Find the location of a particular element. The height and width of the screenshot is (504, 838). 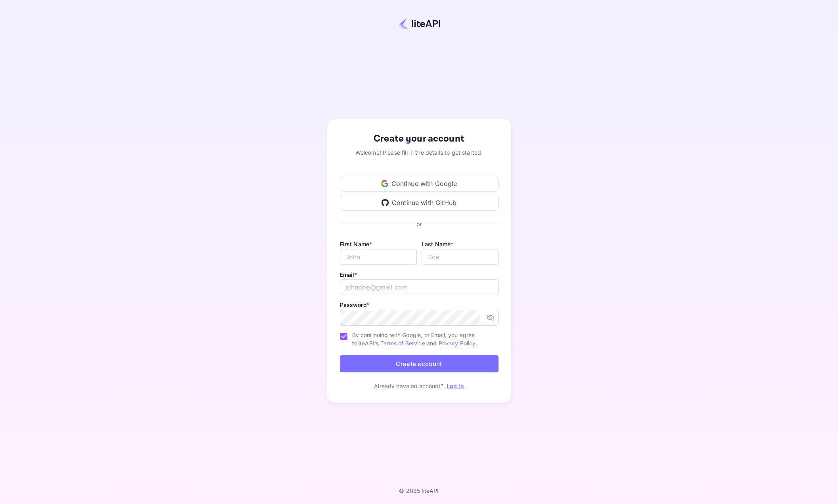

a: Log in is located at coordinates (455, 386).